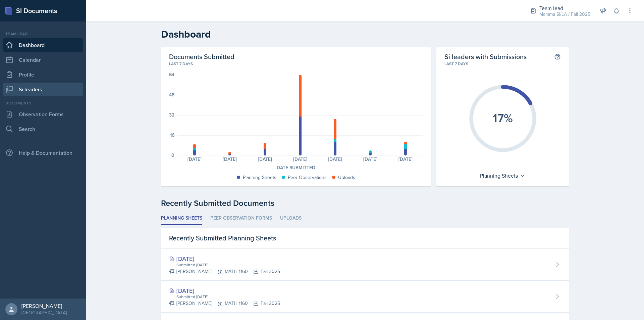 The height and width of the screenshot is (320, 644). Describe the element at coordinates (503, 118) in the screenshot. I see `text: 17%` at that location.